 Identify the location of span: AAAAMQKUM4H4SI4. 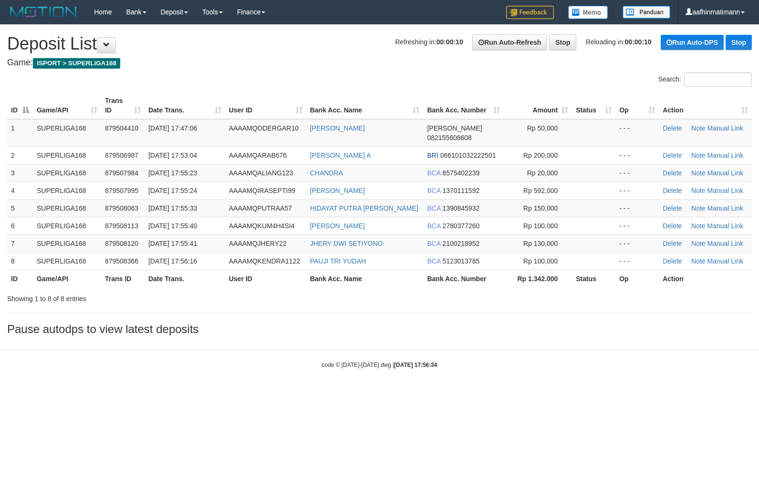
(262, 226).